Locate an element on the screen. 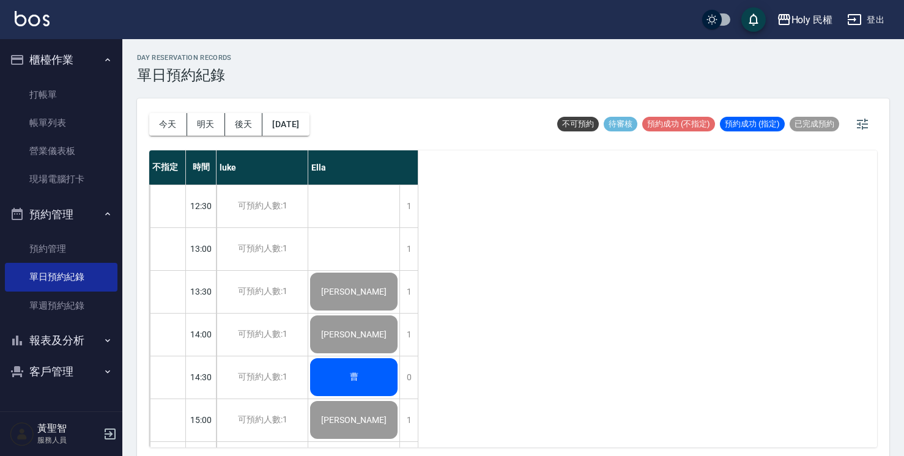 Image resolution: width=904 pixels, height=456 pixels. button: 報表及分析 is located at coordinates (61, 341).